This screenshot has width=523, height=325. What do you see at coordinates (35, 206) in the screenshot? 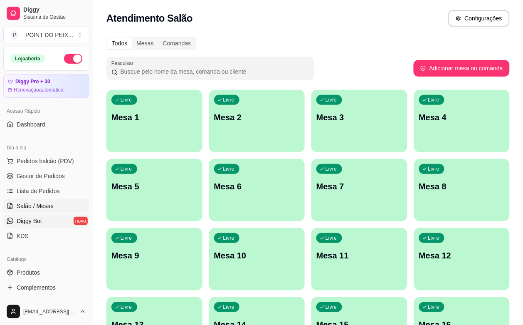
I see `span: Salão / Mesas` at bounding box center [35, 206].